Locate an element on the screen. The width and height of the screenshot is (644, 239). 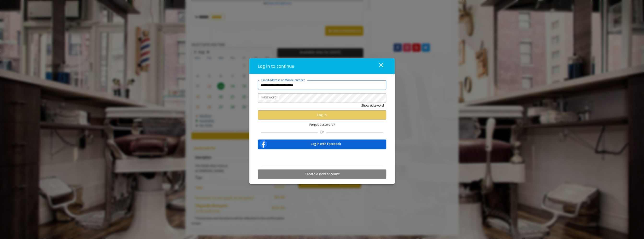
input: Email address or Mobile number is located at coordinates (322, 85).